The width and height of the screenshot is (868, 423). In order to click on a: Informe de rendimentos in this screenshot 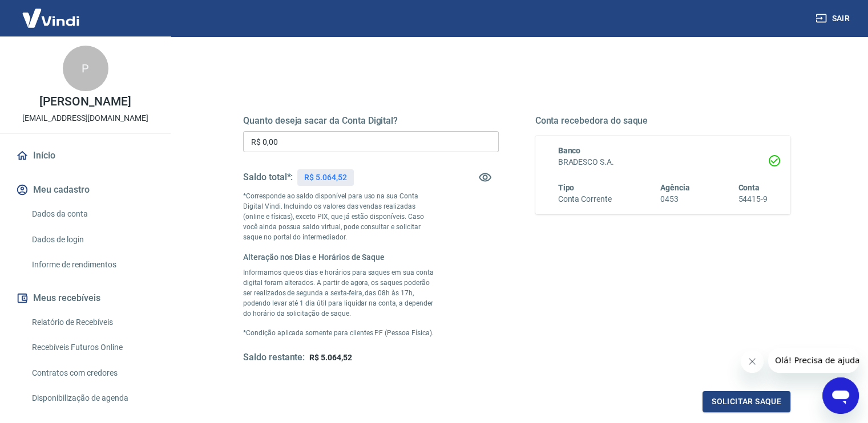, I will do `click(92, 265)`.